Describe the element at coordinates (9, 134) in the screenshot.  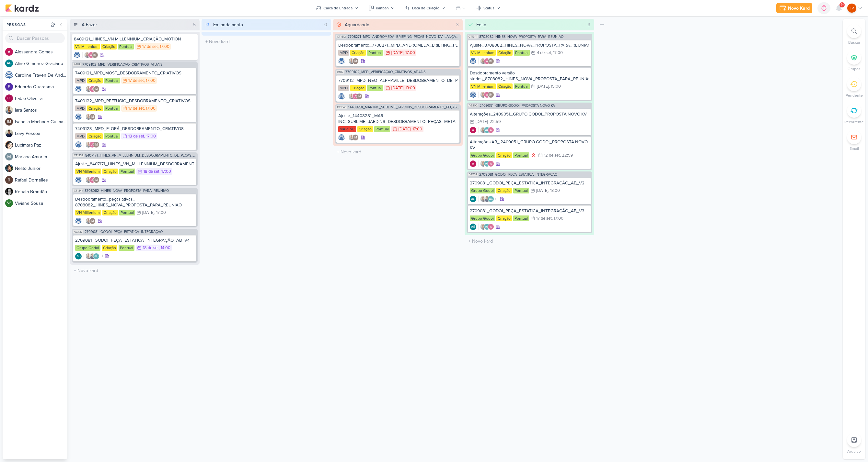
I see `img: Levy Pessoa` at that location.